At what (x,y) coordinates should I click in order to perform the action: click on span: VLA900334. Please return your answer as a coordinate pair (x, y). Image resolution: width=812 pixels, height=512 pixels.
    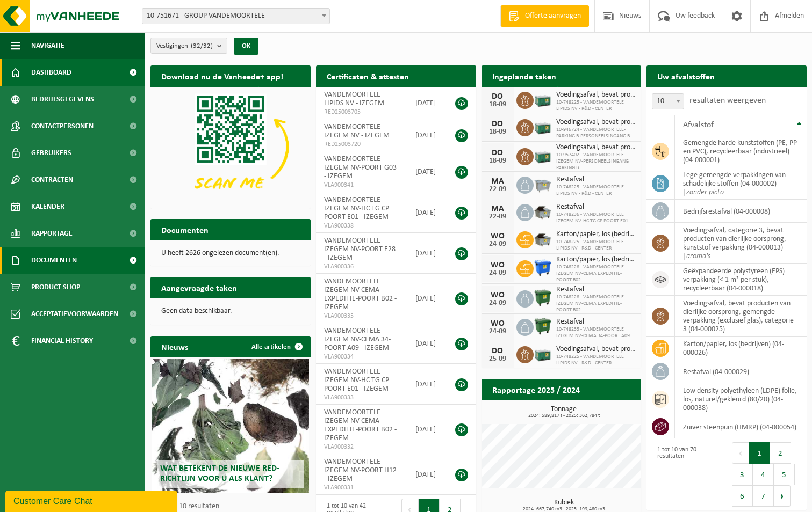
    Looking at the image, I should click on (361, 357).